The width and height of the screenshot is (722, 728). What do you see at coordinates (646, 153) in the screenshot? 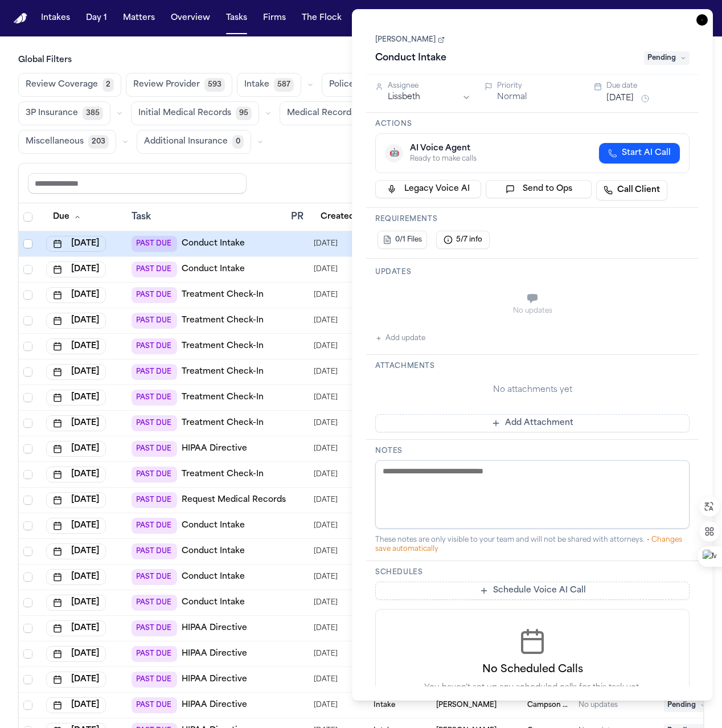
I see `span: Start AI Call` at bounding box center [646, 153].